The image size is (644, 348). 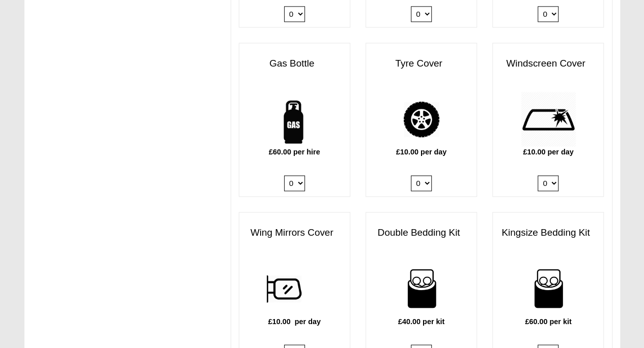 I want to click on h3: Double Bedding Kit, so click(x=420, y=233).